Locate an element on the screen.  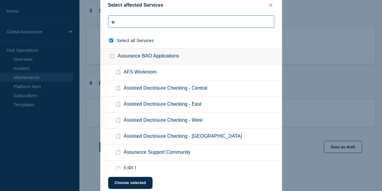
div: Select affected Services is located at coordinates (191, 5).